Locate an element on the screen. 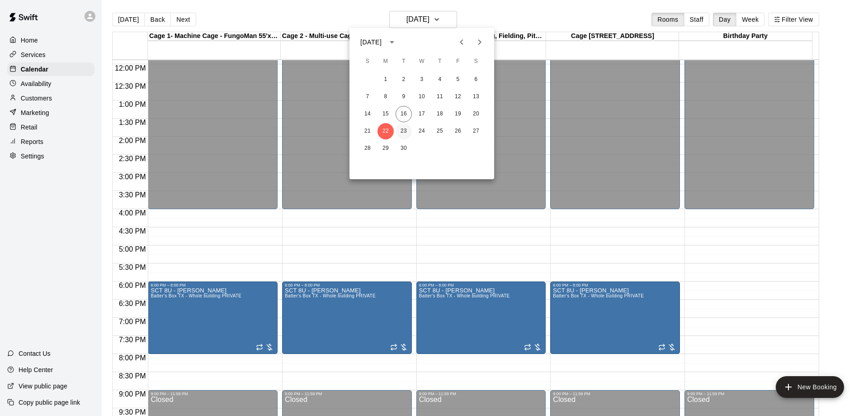 The image size is (868, 416). button: 14 is located at coordinates (368, 114).